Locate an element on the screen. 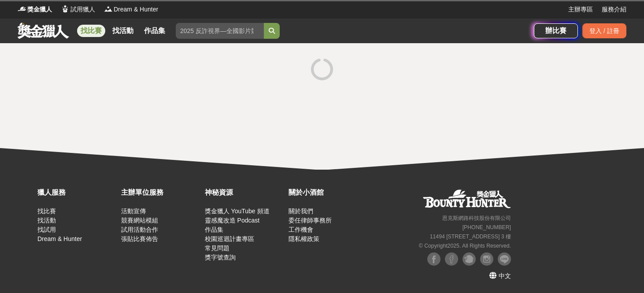 The height and width of the screenshot is (293, 644). a: 辦比賽 is located at coordinates (556, 31).